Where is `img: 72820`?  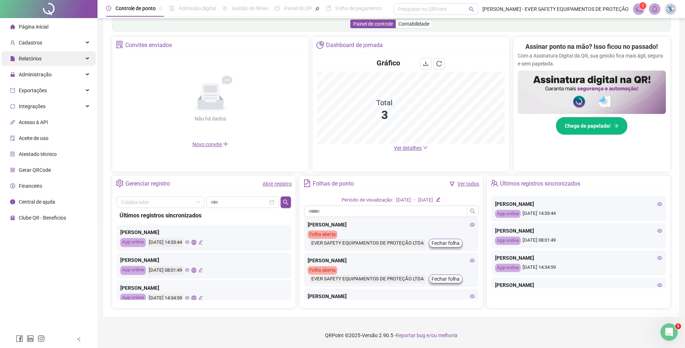
img: 72820 is located at coordinates (671, 9).